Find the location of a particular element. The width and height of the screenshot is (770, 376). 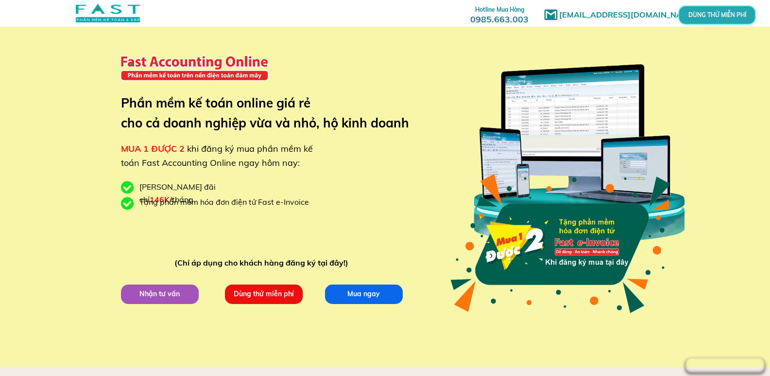

p: Mua ngay is located at coordinates (364, 294).